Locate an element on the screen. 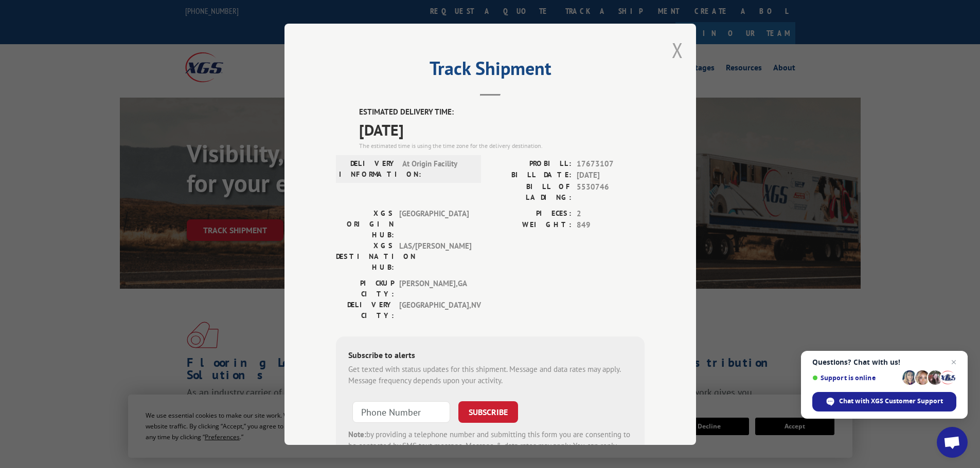  span: Close chat is located at coordinates (954, 363).